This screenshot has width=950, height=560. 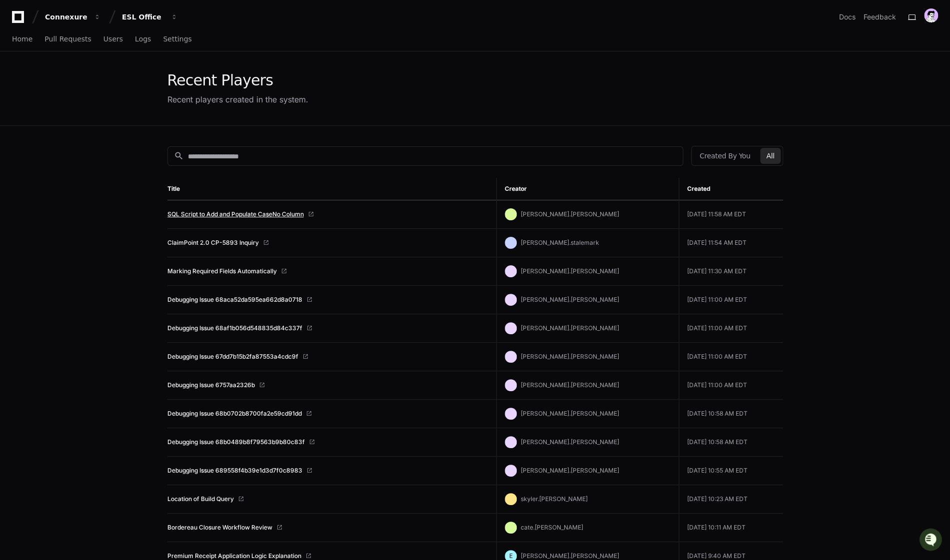 I want to click on img: PlayerZero, so click(x=20, y=20).